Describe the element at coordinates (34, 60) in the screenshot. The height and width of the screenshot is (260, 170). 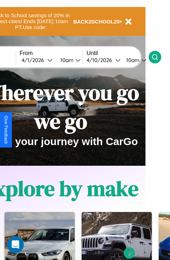
I see `div: 4 / 1 / 2026` at that location.